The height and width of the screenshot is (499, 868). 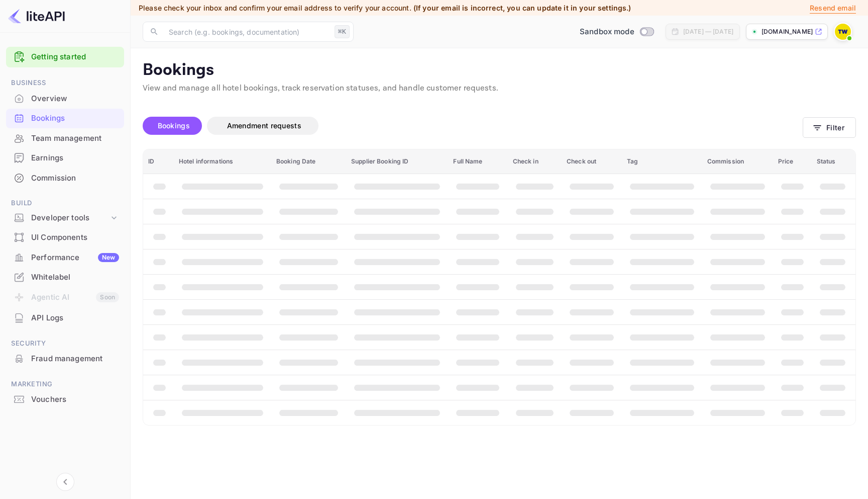 I want to click on a: Earnings, so click(x=65, y=157).